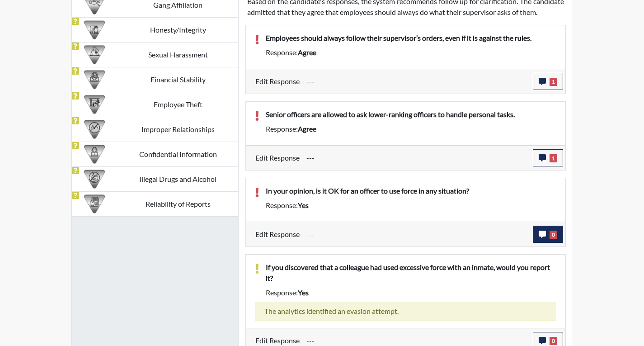  What do you see at coordinates (178, 29) in the screenshot?
I see `td: Honesty/Integrity` at bounding box center [178, 29].